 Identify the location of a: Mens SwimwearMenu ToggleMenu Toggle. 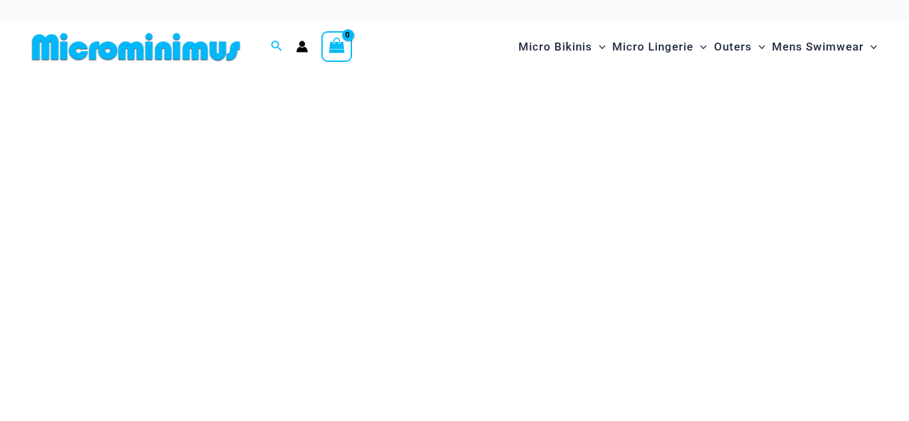
(824, 47).